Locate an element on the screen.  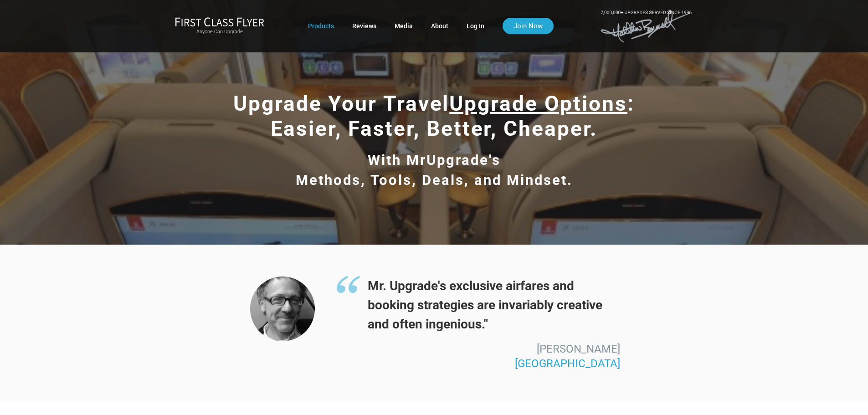
a: Join Now is located at coordinates (528, 26).